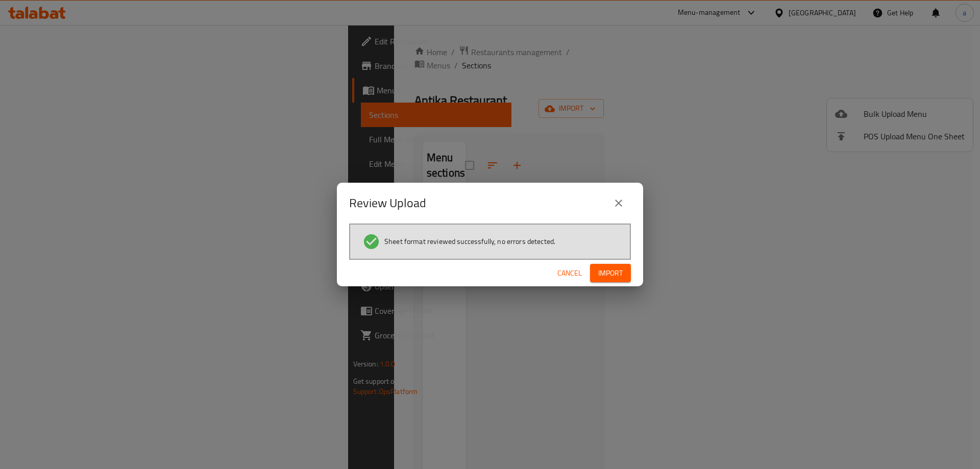 This screenshot has height=469, width=980. I want to click on button: close, so click(618, 203).